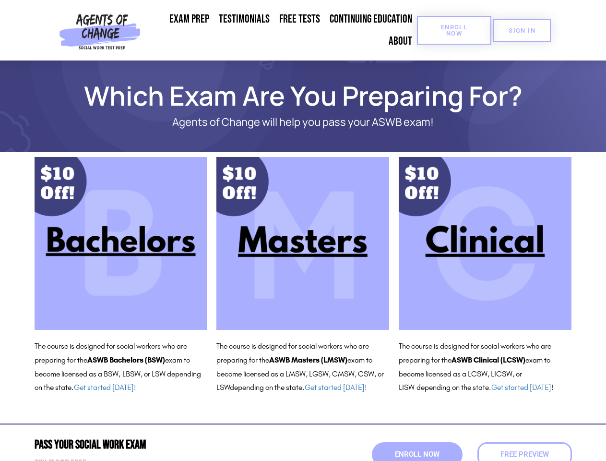 The height and width of the screenshot is (461, 606). Describe the element at coordinates (400, 41) in the screenshot. I see `a: About` at that location.